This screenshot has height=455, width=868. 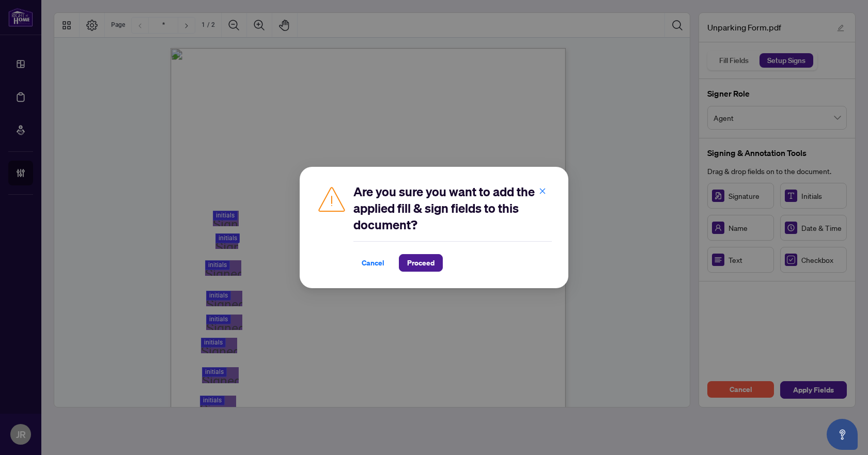 I want to click on h2: Are you sure you want to add the applied fill & sign fields to this document?, so click(x=453, y=208).